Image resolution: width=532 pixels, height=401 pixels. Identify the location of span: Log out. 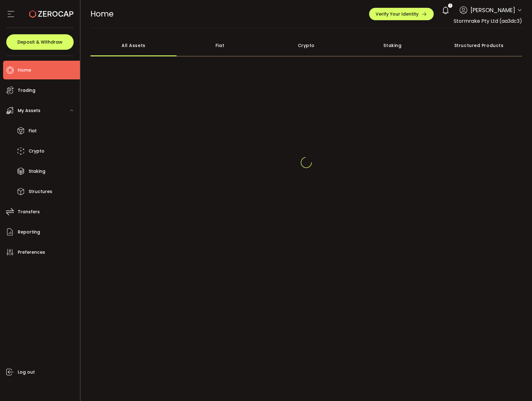
(26, 372).